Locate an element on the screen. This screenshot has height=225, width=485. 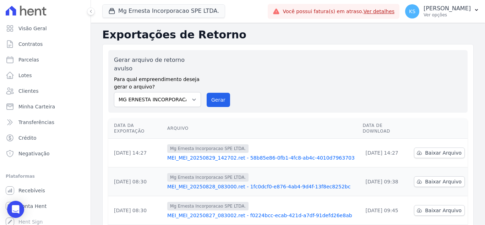
label: Para qual empreendimento deseja gerar o arquivo? is located at coordinates (157, 82).